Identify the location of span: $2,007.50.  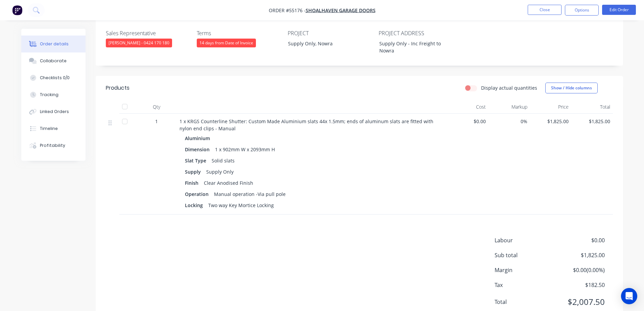
(580, 302).